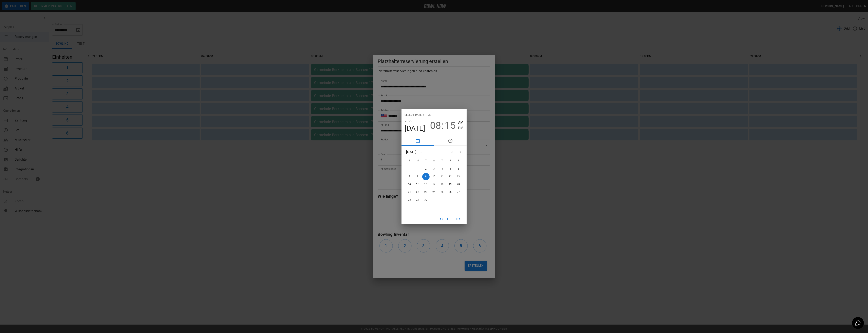 Image resolution: width=868 pixels, height=333 pixels. Describe the element at coordinates (426, 200) in the screenshot. I see `button: 30` at that location.